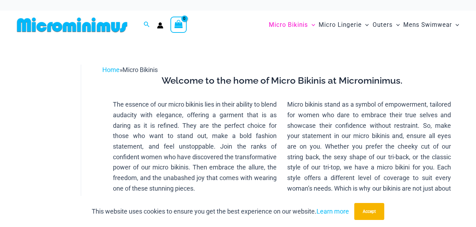 This screenshot has width=476, height=227. I want to click on a: Micro BikinisMenu ToggleMenu Toggle, so click(292, 25).